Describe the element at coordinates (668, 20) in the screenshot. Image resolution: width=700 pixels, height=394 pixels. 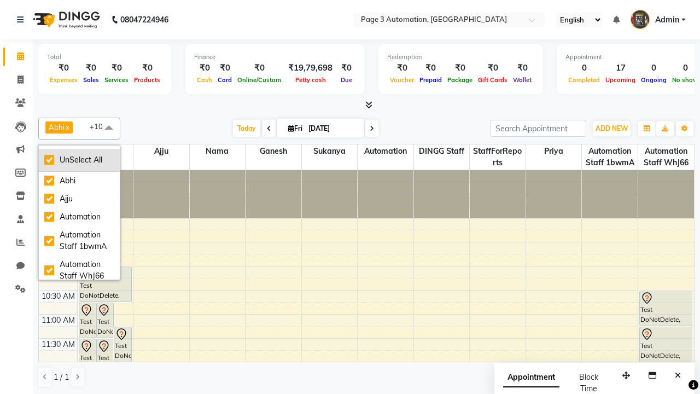
I see `span: Admin` at that location.